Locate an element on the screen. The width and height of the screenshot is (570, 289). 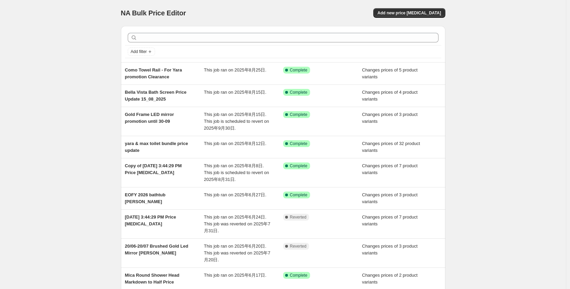
span: This job ran on 2025年8月15日. This job is scheduled to revert on 2025年9月30日. is located at coordinates (236, 121).